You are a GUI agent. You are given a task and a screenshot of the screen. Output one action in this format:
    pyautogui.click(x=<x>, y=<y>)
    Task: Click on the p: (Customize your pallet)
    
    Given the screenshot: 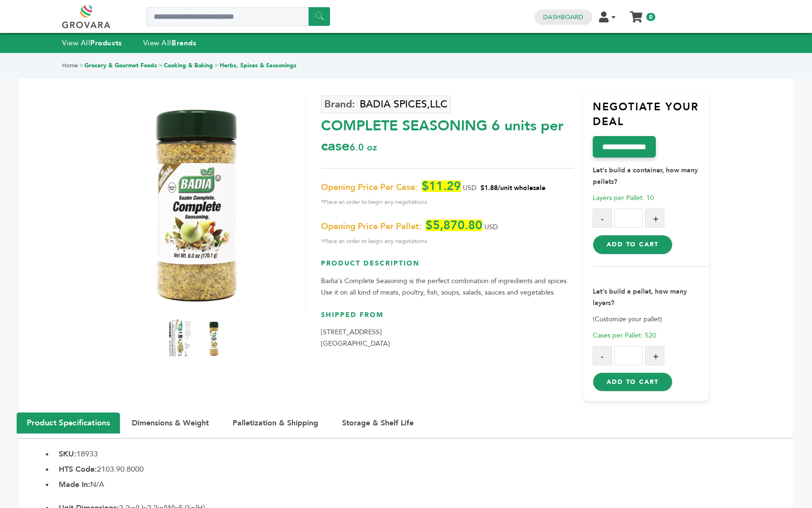 What is the action you would take?
    pyautogui.click(x=651, y=319)
    